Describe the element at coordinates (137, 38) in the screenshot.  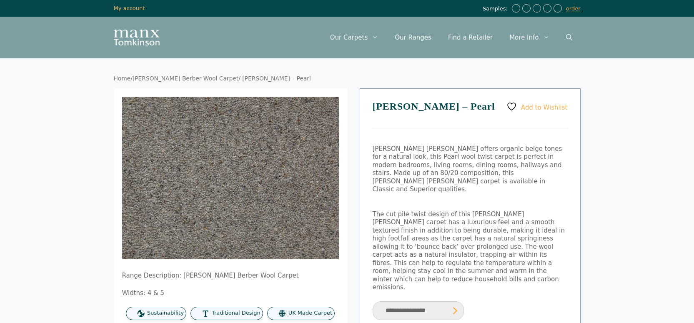
I see `img: Manx Tomkinson` at that location.